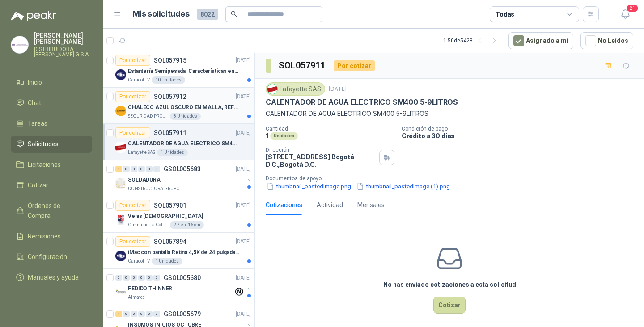 This screenshot has height=327, width=644. What do you see at coordinates (51, 83) in the screenshot?
I see `a: Inicio` at bounding box center [51, 83].